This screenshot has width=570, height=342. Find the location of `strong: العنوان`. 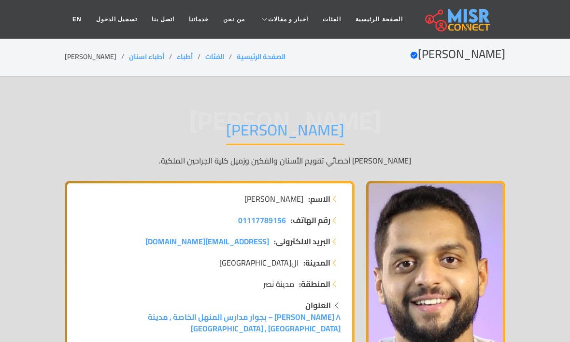

strong: العنوان is located at coordinates (318, 305).